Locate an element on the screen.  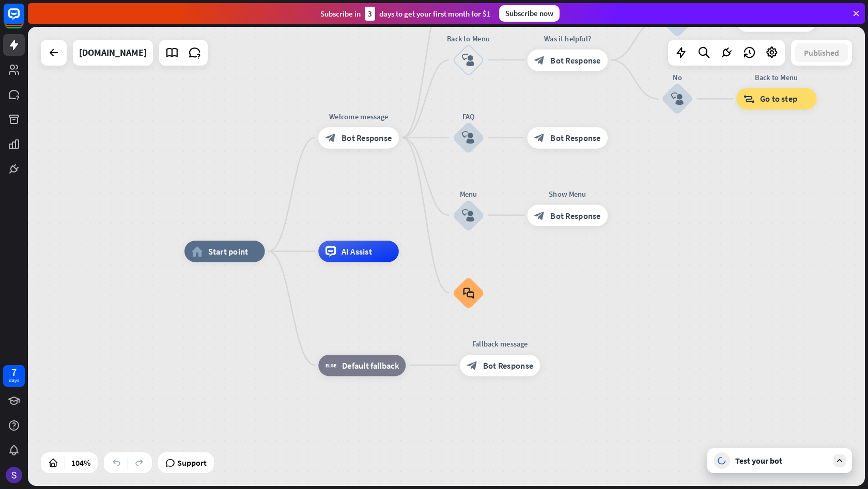
div: 7 is located at coordinates (14, 372).